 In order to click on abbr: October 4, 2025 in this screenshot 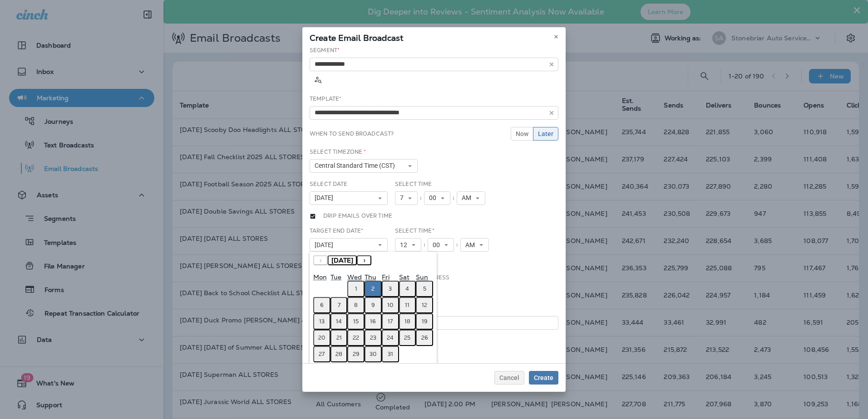, I will do `click(407, 289)`.